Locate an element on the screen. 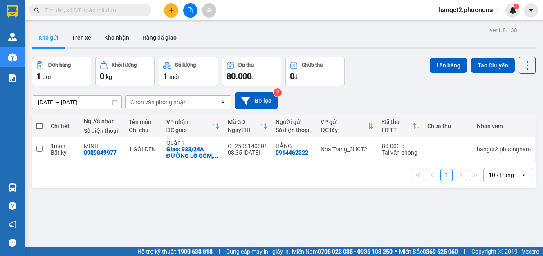 The height and width of the screenshot is (256, 543). span: search is located at coordinates (37, 10).